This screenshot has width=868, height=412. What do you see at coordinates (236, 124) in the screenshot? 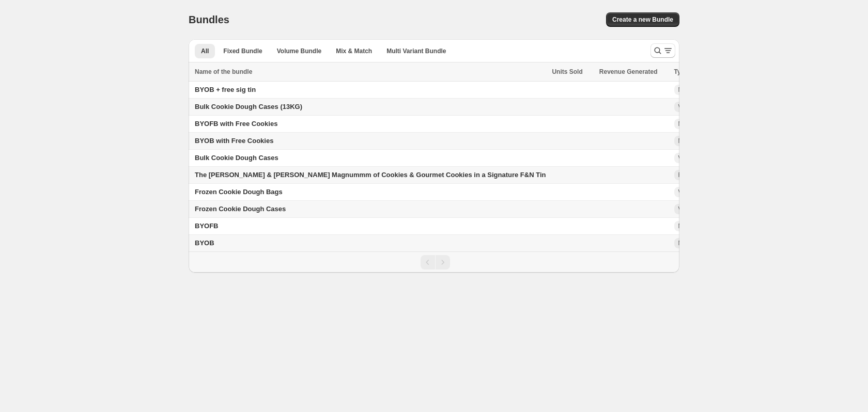
I see `span: BYOFB with Free Cookies` at bounding box center [236, 124].